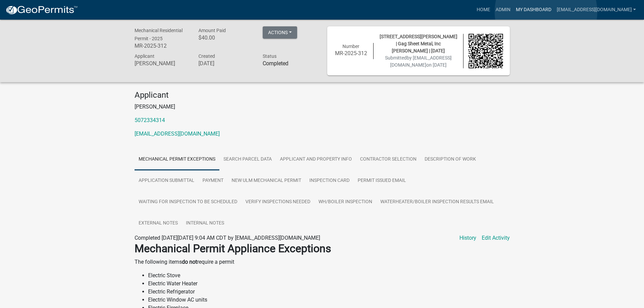  I want to click on a: 5072334314, so click(150, 120).